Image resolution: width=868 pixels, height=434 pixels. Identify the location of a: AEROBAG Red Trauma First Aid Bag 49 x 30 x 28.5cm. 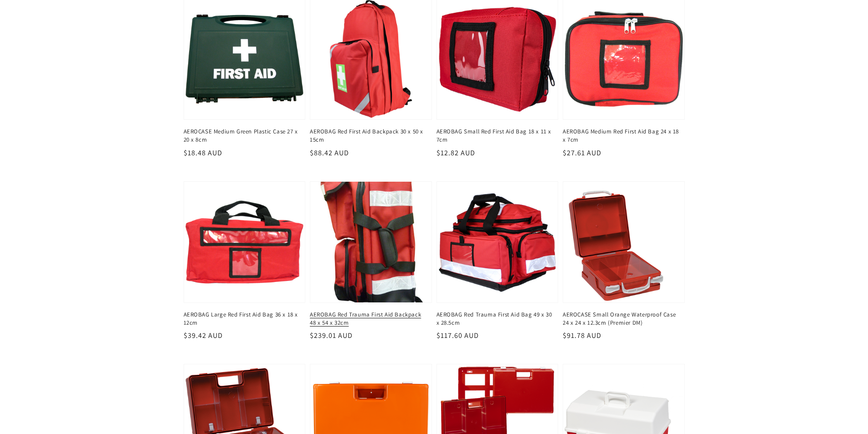
(495, 319).